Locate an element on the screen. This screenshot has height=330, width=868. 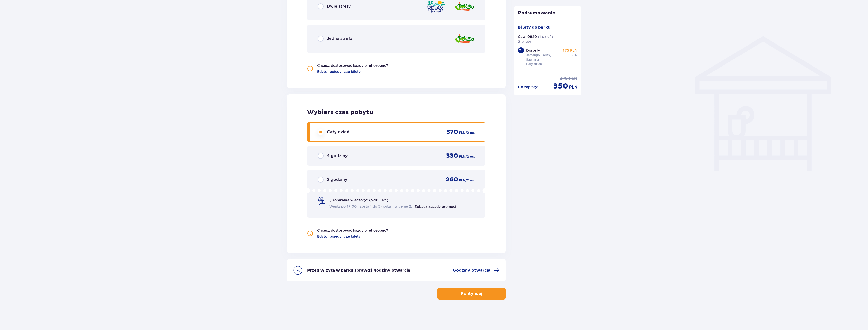
span: Godziny otwarcia is located at coordinates (472, 270).